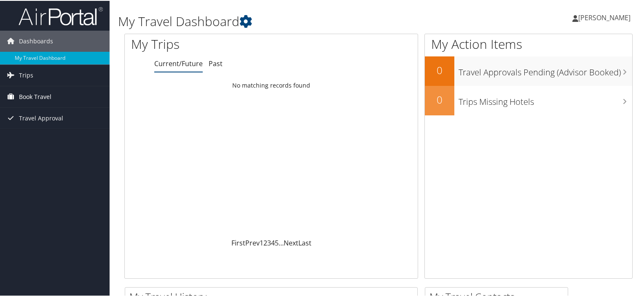  Describe the element at coordinates (529, 70) in the screenshot. I see `a: 0Travel Approvals Pending (Advisor Booked)` at that location.